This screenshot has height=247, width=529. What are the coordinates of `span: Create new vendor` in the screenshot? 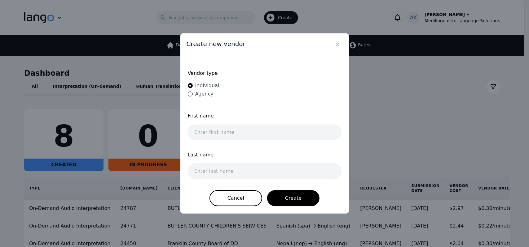 It's located at (216, 44).